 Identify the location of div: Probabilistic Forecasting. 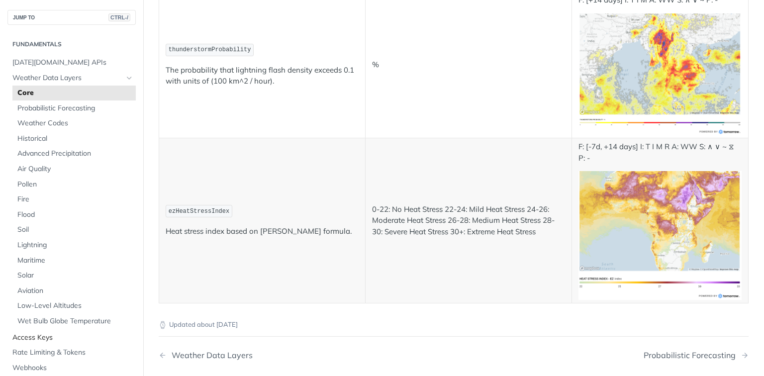
(692, 355).